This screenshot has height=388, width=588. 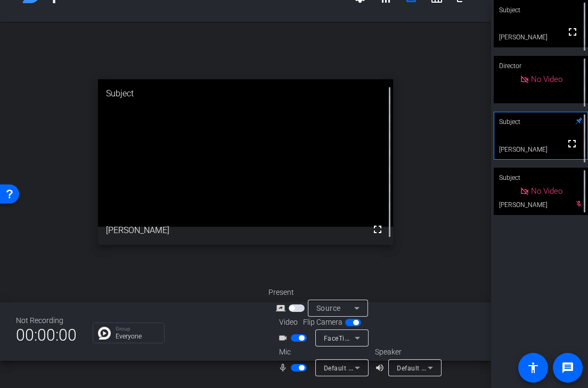 I want to click on mat-icon: accessibility, so click(x=534, y=368).